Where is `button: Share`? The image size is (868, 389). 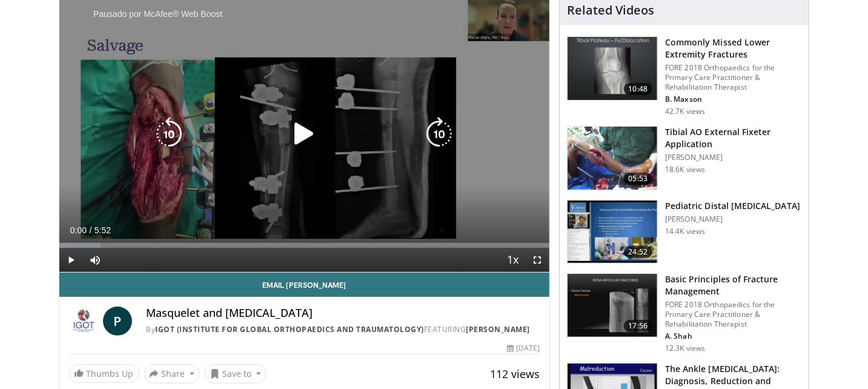
button: Share is located at coordinates (172, 373).